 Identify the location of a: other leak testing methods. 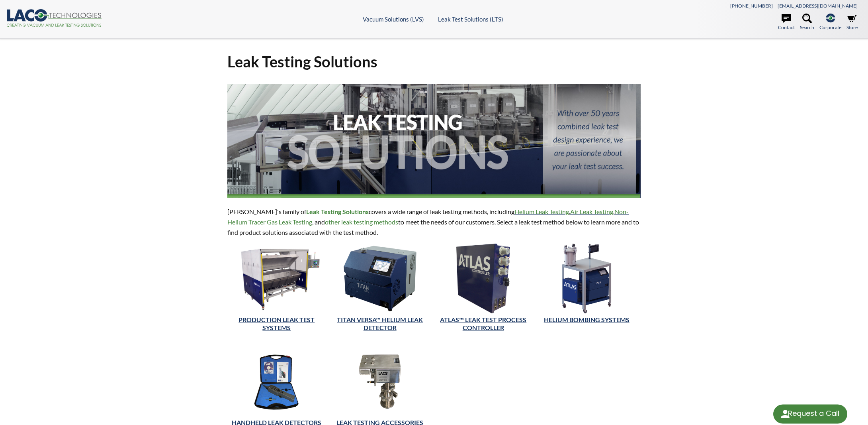
(362, 222).